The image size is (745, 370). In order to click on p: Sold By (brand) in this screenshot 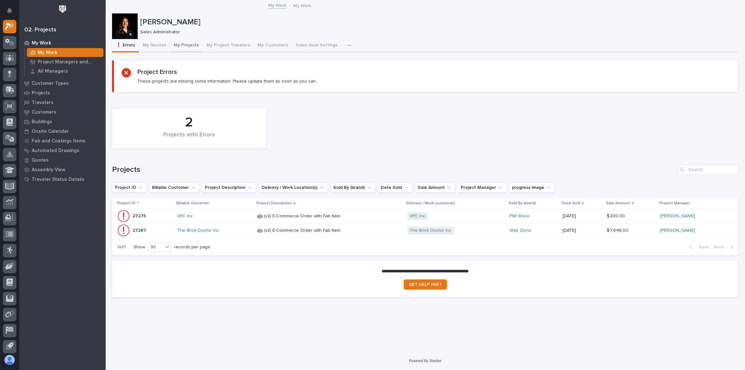, I will do `click(522, 203)`.